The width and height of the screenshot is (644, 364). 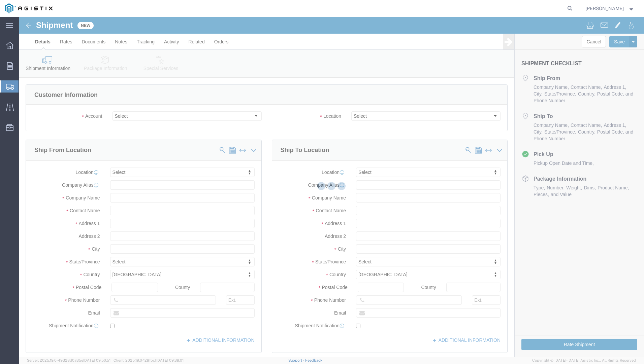 What do you see at coordinates (314, 360) in the screenshot?
I see `a: Feedback` at bounding box center [314, 360].